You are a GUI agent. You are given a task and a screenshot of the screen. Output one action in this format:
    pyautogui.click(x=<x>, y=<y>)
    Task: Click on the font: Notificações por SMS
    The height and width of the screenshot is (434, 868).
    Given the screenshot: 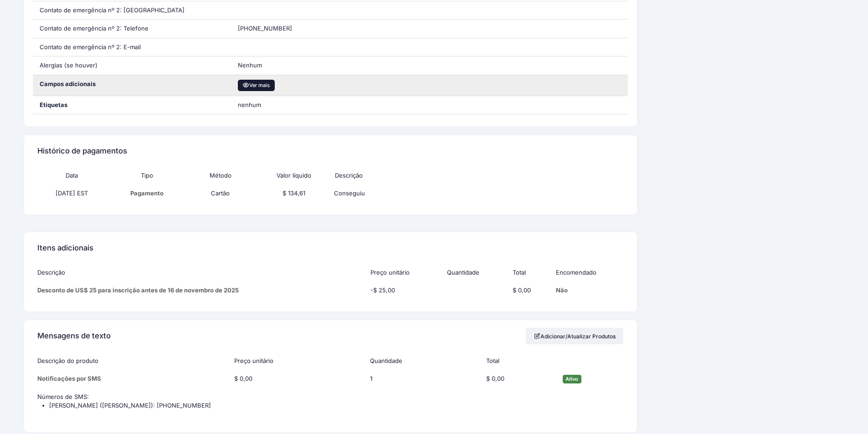 What is the action you would take?
    pyautogui.click(x=69, y=378)
    